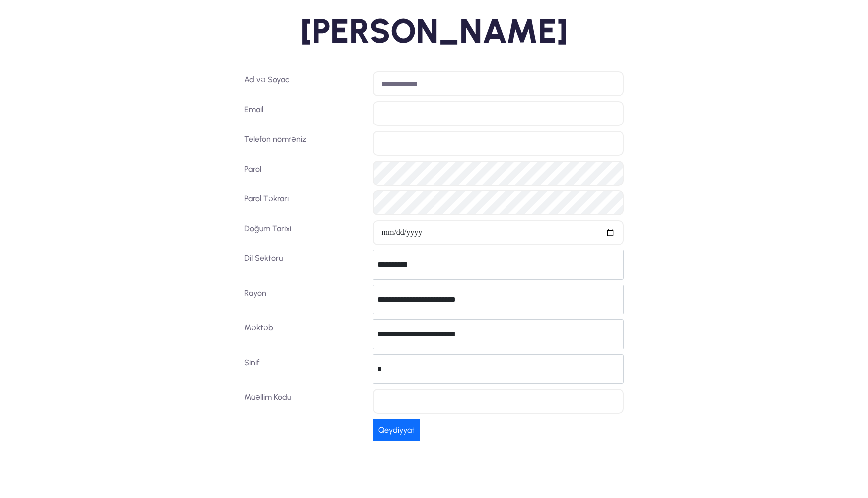  What do you see at coordinates (305, 84) in the screenshot?
I see `label: Ad və Soyad` at bounding box center [305, 84].